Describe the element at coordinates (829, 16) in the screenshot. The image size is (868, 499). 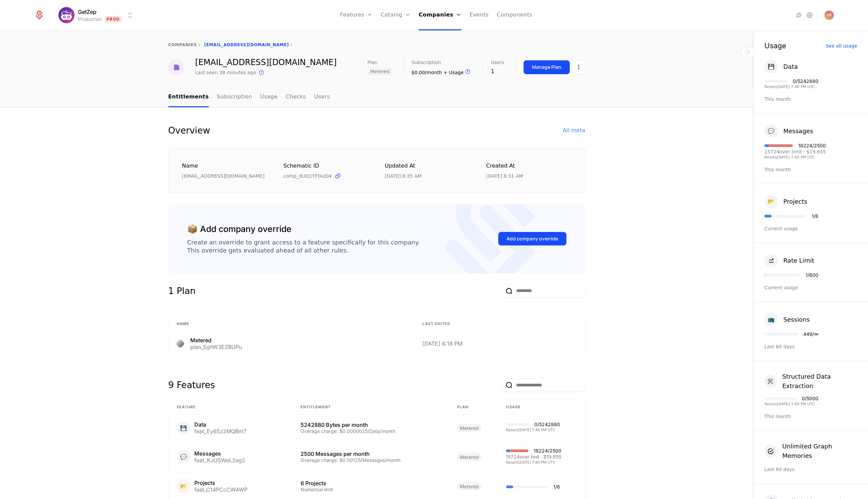
I see `img: Paul Paliychuk` at that location.